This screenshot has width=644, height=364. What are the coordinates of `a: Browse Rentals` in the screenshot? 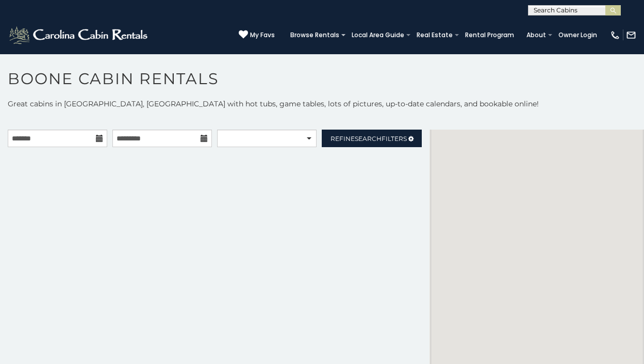 It's located at (315, 35).